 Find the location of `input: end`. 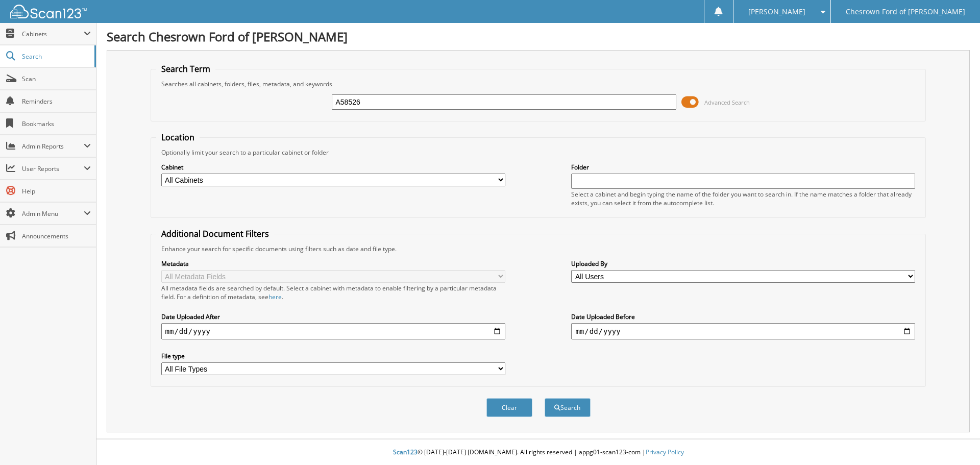

input: end is located at coordinates (743, 331).